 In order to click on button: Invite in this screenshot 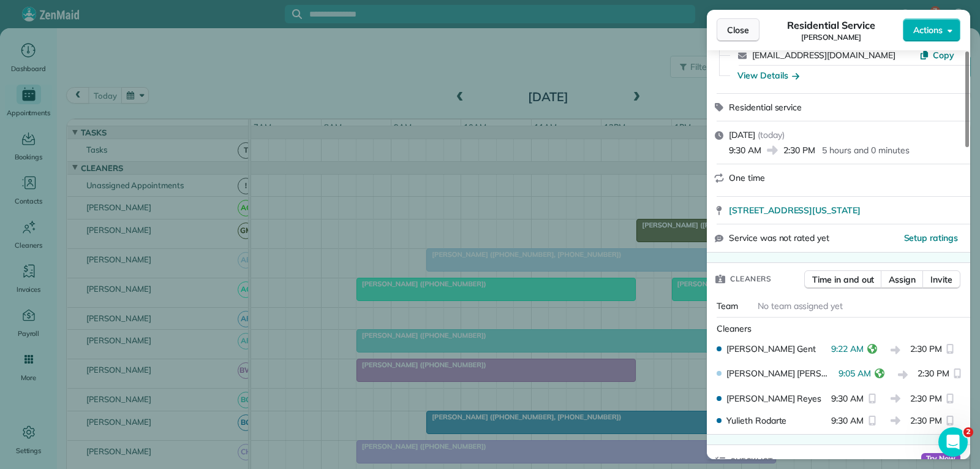, I will do `click(942, 280)`.